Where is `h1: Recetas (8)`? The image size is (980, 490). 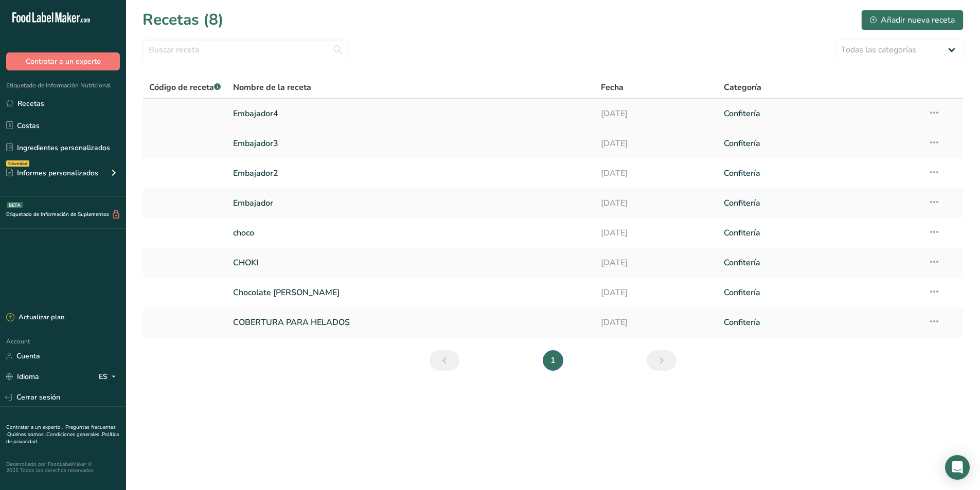
h1: Recetas (8) is located at coordinates (183, 19).